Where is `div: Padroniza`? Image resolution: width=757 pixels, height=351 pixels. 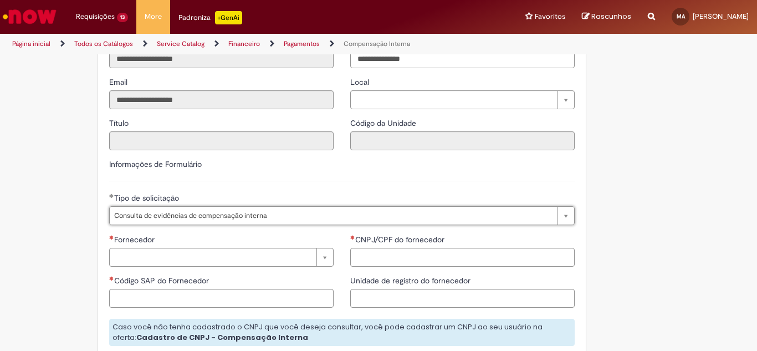
div: Padroniza is located at coordinates (210, 18).